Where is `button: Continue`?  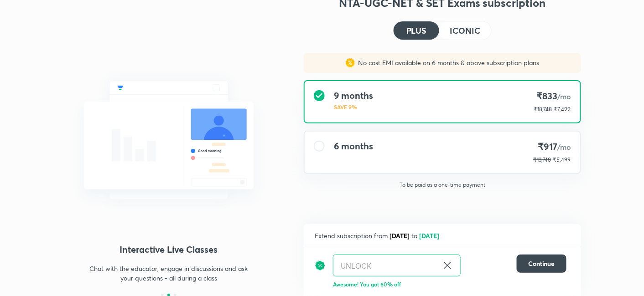
button: Continue is located at coordinates (541, 264).